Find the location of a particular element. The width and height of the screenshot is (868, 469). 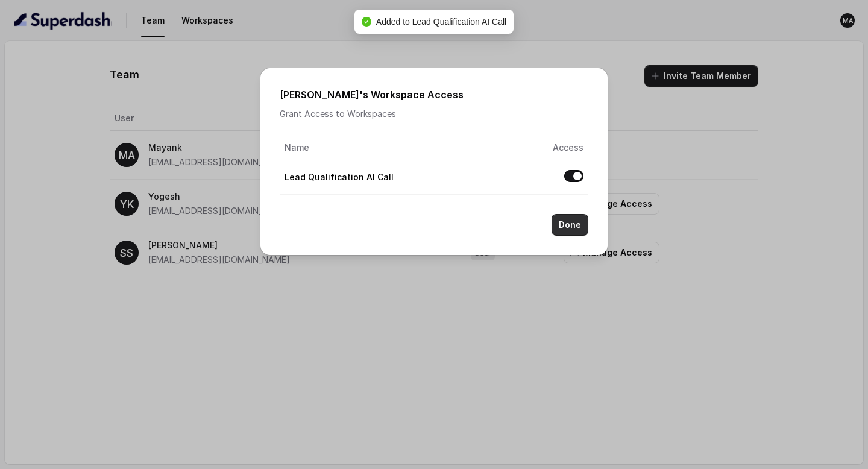

button: Allow access to Lead Qualification AI Call is located at coordinates (574, 176).